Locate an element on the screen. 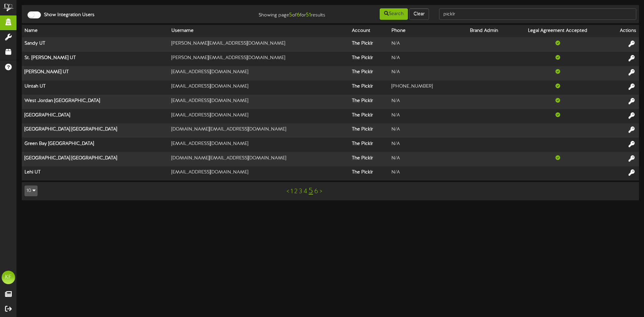 This screenshot has width=644, height=317. button: Clear is located at coordinates (419, 14).